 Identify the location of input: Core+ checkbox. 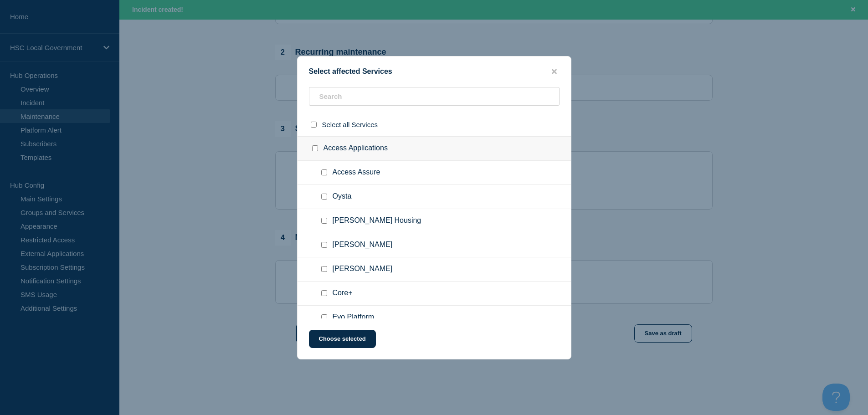
(324, 293).